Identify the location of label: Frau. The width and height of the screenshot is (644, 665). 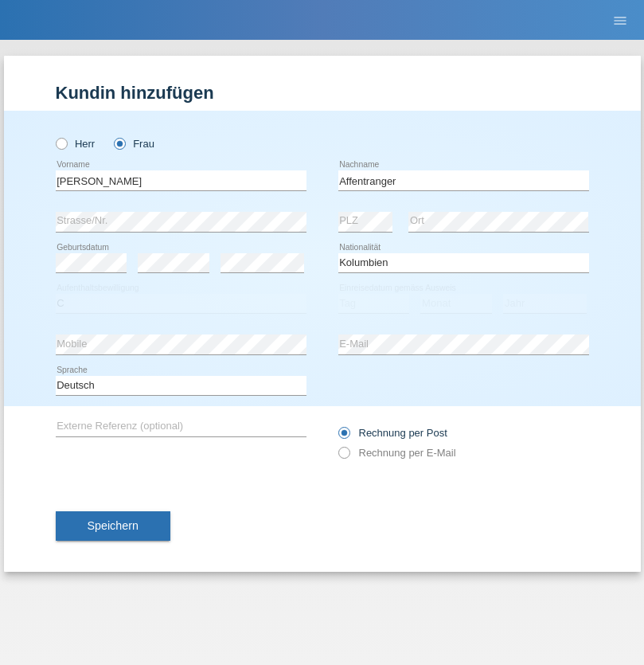
(134, 143).